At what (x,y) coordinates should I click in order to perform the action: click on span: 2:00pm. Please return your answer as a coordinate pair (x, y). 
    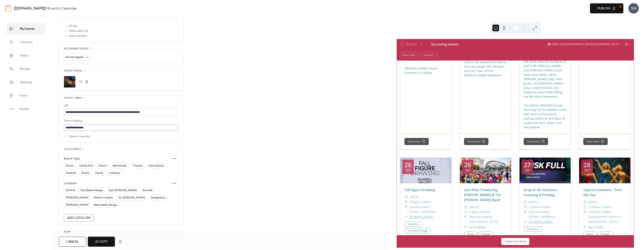
    Looking at the image, I should click on (534, 207).